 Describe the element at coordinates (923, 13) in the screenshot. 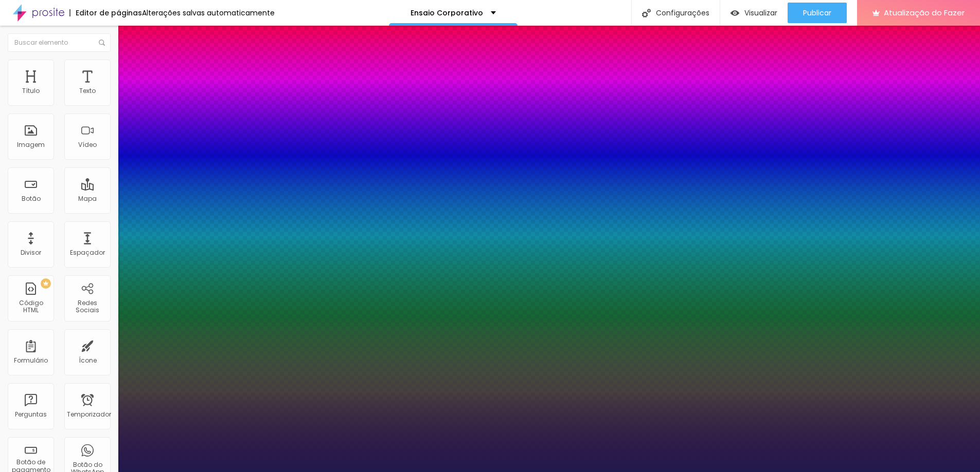

I see `font: Atualização do Fazer` at that location.